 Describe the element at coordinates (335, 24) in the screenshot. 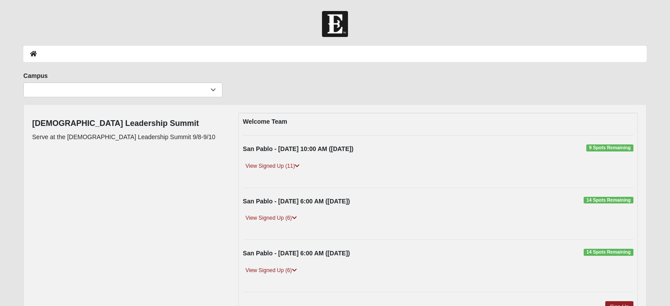

I see `img: Church of Eleven22 Logo` at that location.